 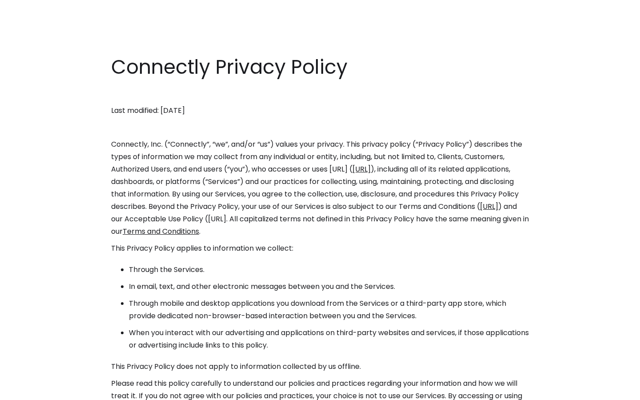 What do you see at coordinates (329, 270) in the screenshot?
I see `li: Through the Services.` at bounding box center [329, 270].